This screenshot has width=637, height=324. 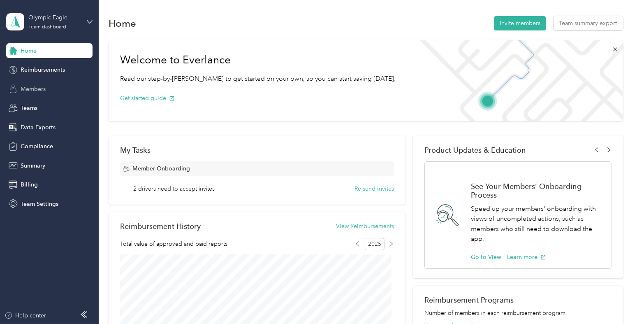 What do you see at coordinates (537, 190) in the screenshot?
I see `h1: See Your Members' Onboarding Process` at bounding box center [537, 190].